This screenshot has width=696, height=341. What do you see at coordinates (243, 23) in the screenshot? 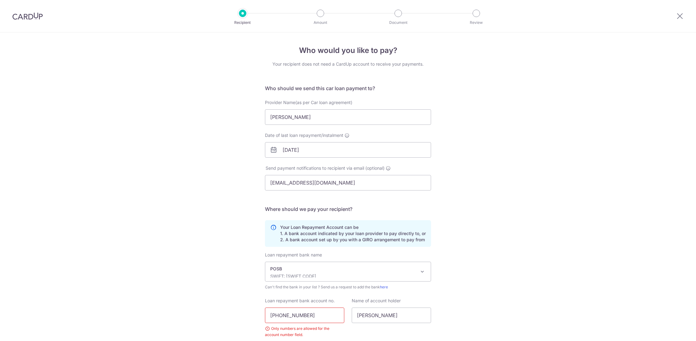
I see `p: Recipient` at bounding box center [243, 23].